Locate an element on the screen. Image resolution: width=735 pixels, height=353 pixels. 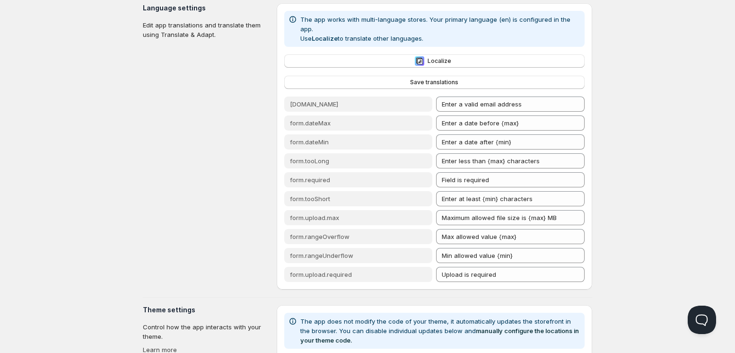
p: Control how the app interacts with your theme. is located at coordinates (206, 332).